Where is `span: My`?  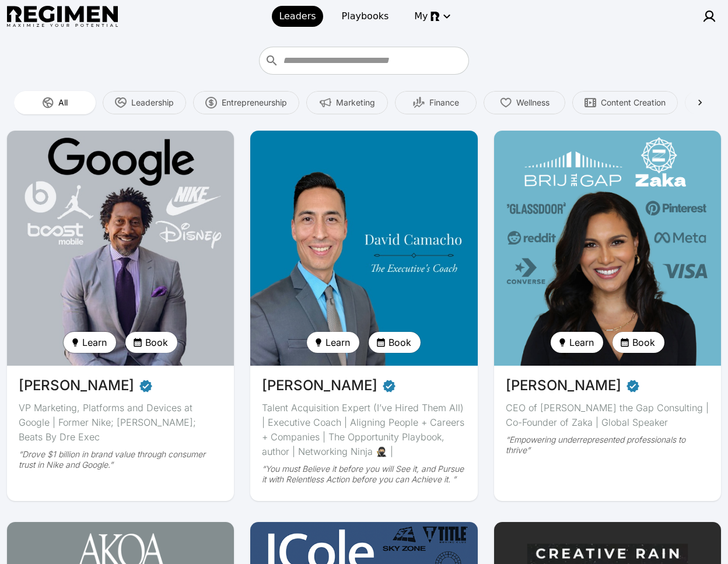 span: My is located at coordinates (421, 17).